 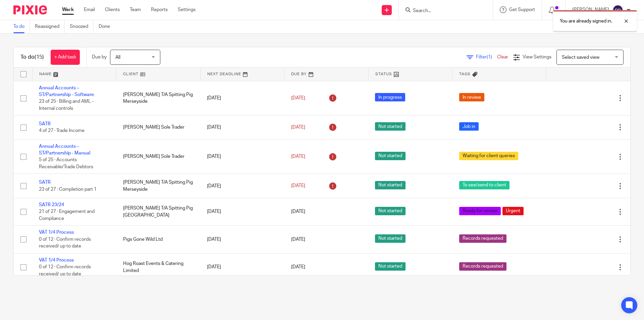 I want to click on span: (15), so click(x=39, y=57).